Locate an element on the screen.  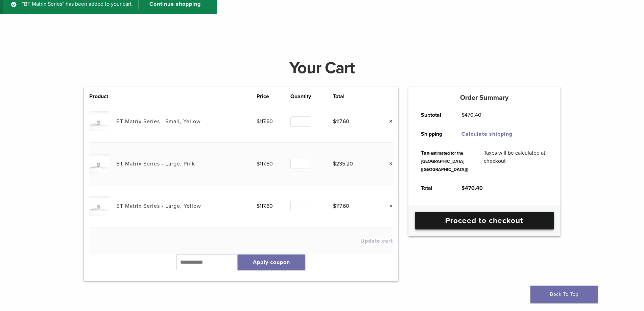
th: Subtotal is located at coordinates (434, 115).